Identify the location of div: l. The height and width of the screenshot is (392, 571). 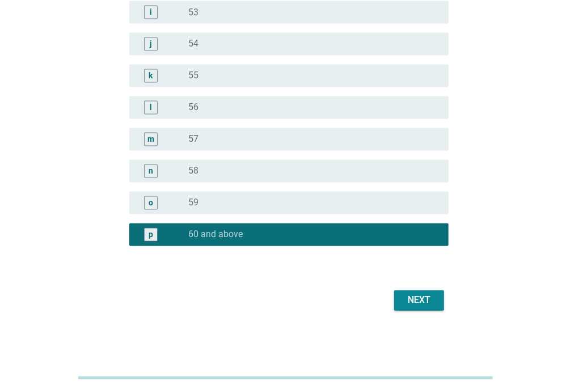
(151, 107).